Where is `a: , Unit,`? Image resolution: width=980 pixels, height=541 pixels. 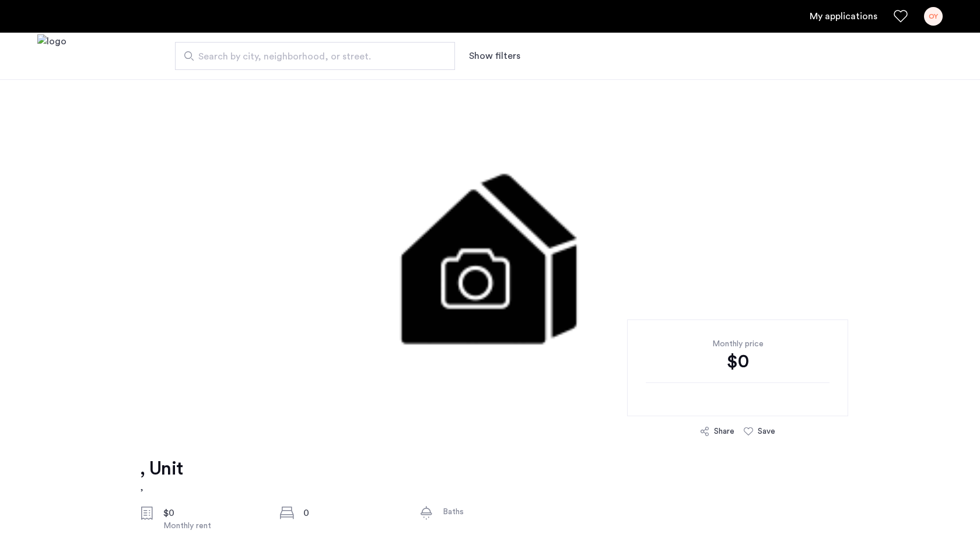 a: , Unit, is located at coordinates (161, 476).